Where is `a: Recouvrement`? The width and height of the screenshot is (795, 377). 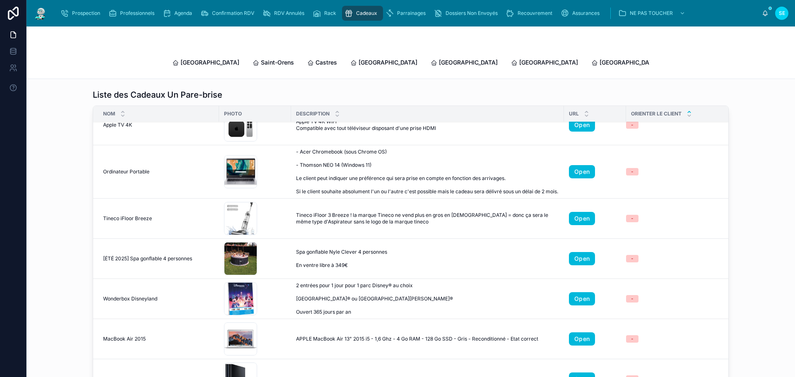
a: Recouvrement is located at coordinates (531, 13).